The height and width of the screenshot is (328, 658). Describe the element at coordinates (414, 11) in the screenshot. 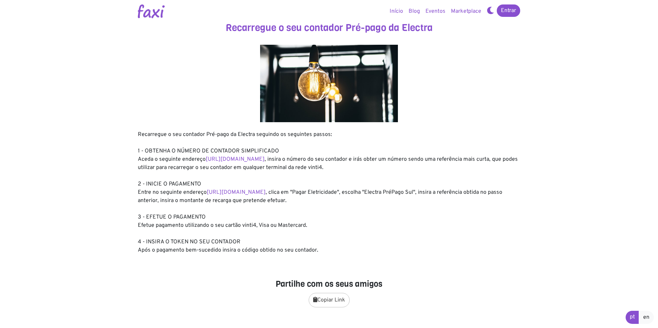

I see `a: Blog` at that location.